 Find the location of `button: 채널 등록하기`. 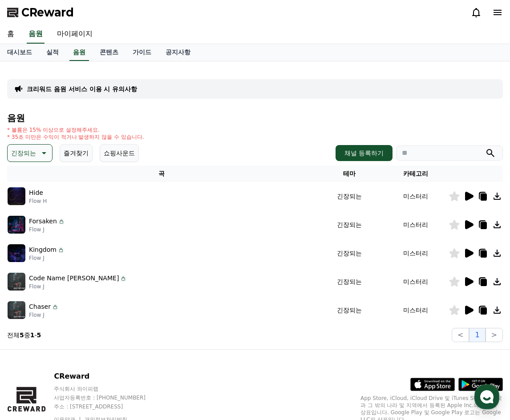

button: 채널 등록하기 is located at coordinates (364, 153).